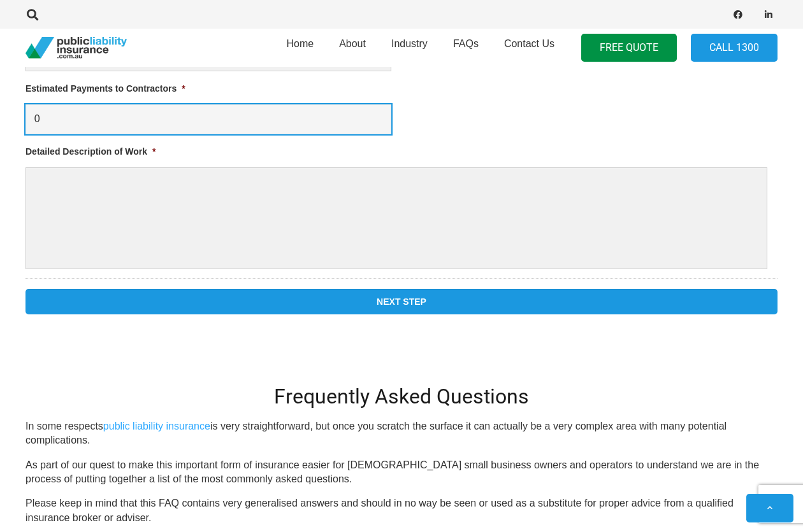  What do you see at coordinates (466, 43) in the screenshot?
I see `span: FAQs` at bounding box center [466, 43].